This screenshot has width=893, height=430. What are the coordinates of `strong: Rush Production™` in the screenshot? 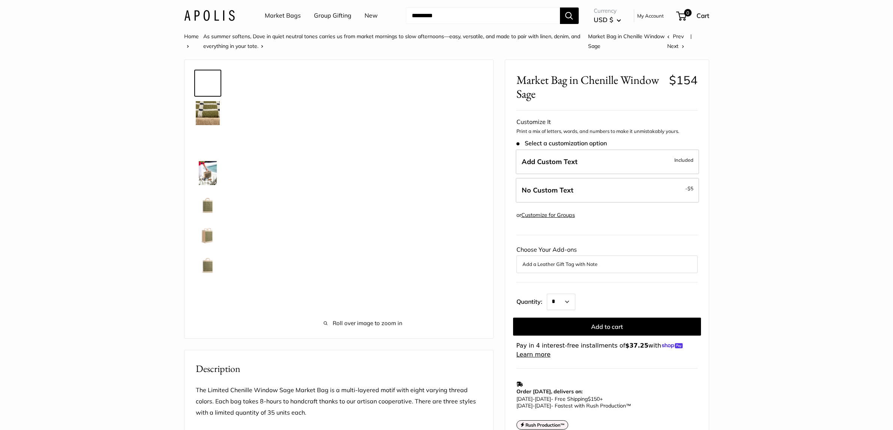 It's located at (545, 425).